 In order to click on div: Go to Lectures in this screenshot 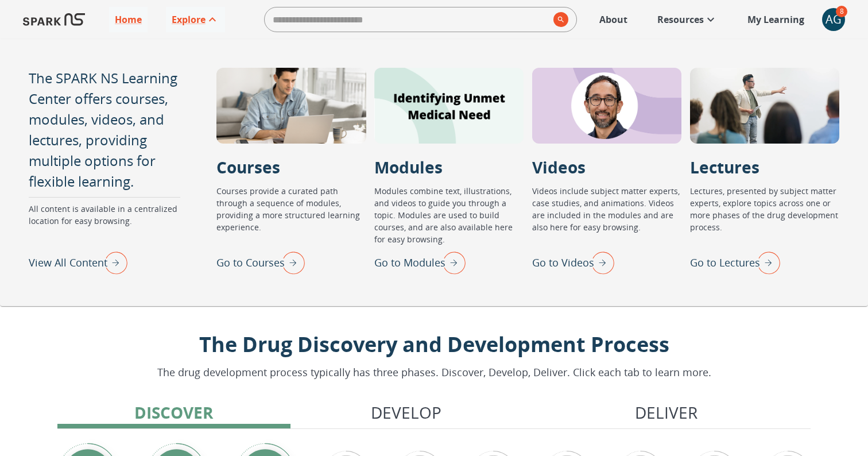, I will do `click(735, 262)`.